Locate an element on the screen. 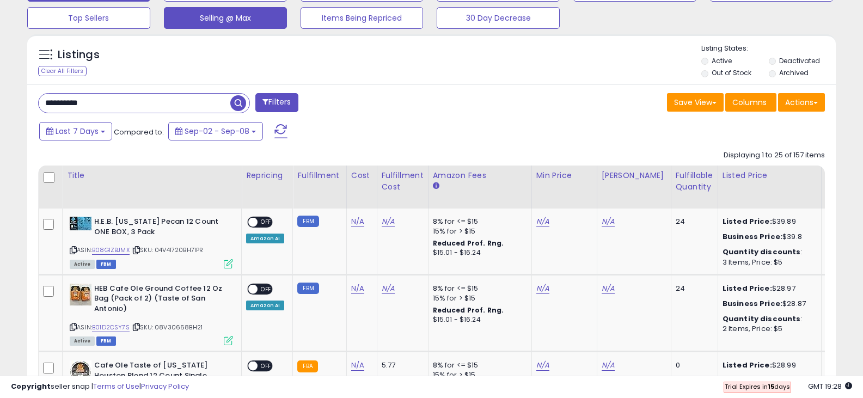  button: 30 Day Decrease is located at coordinates (498, 18).